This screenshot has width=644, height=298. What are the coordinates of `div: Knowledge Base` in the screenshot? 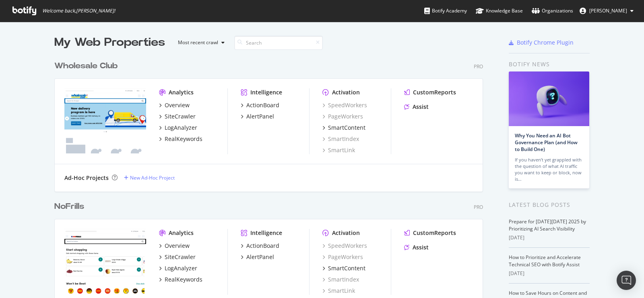 It's located at (499, 11).